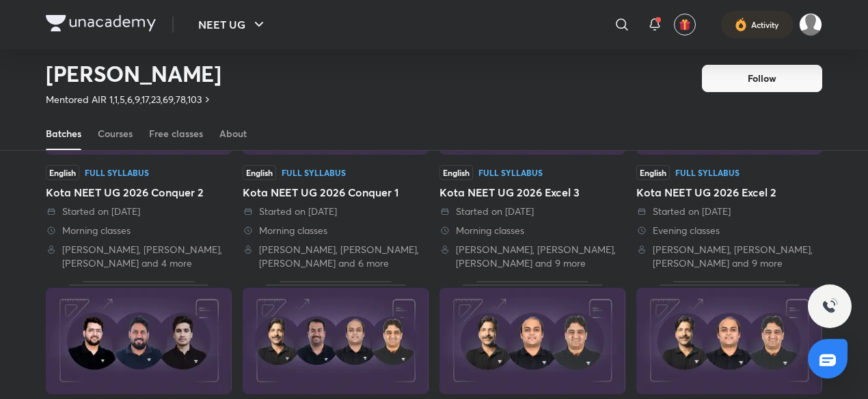 The height and width of the screenshot is (399, 868). I want to click on div: Anurag Garg, Mohammad Salim, Shailendra Tanwar and 9 more, so click(533, 257).